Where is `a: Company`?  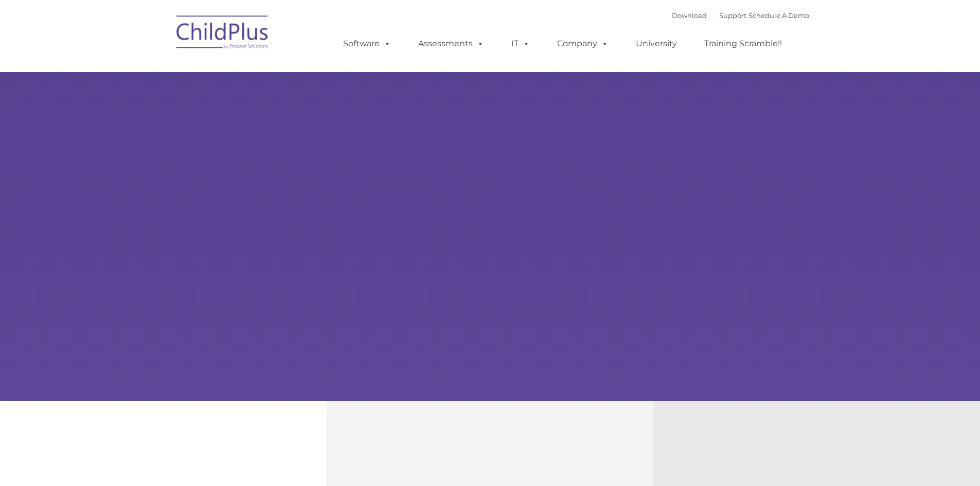 a: Company is located at coordinates (583, 44).